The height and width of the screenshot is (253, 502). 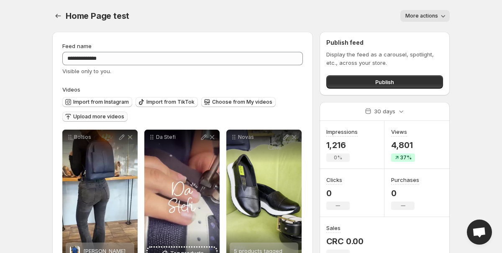 I want to click on span: Upload more videos, so click(x=99, y=117).